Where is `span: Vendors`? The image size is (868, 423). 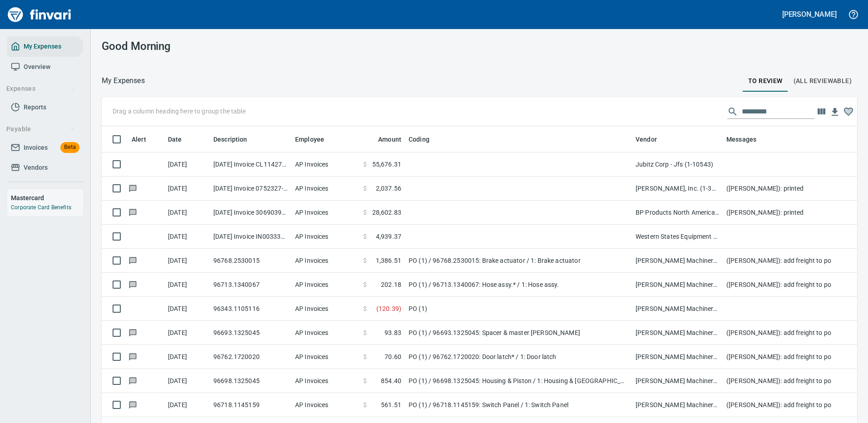
span: Vendors is located at coordinates (36, 167).